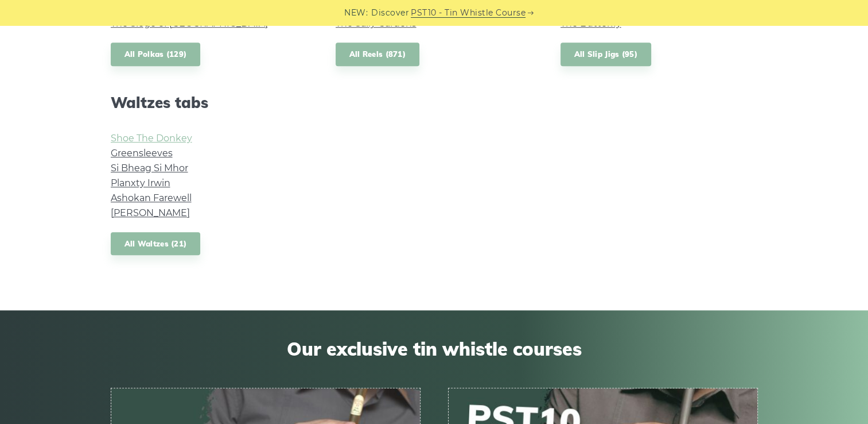 The width and height of the screenshot is (868, 424). Describe the element at coordinates (468, 12) in the screenshot. I see `a: PST10 - Tin Whistle Course` at that location.